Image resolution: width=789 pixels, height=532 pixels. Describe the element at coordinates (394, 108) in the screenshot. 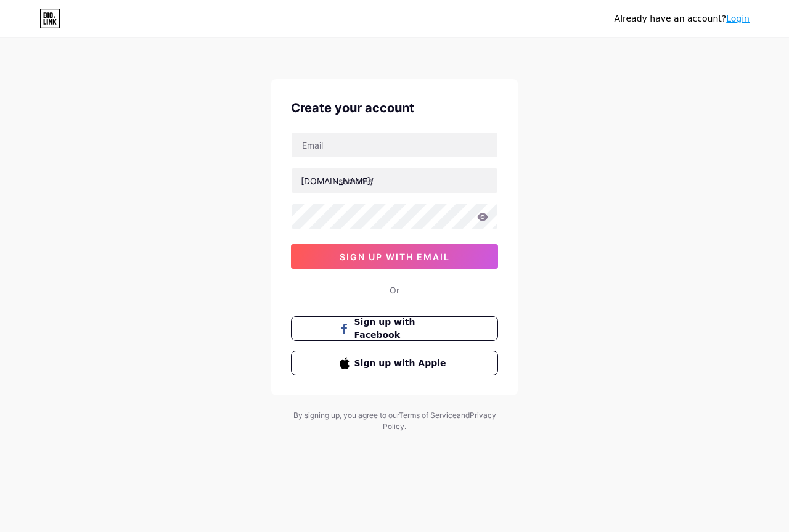

I see `div: Create your account` at that location.